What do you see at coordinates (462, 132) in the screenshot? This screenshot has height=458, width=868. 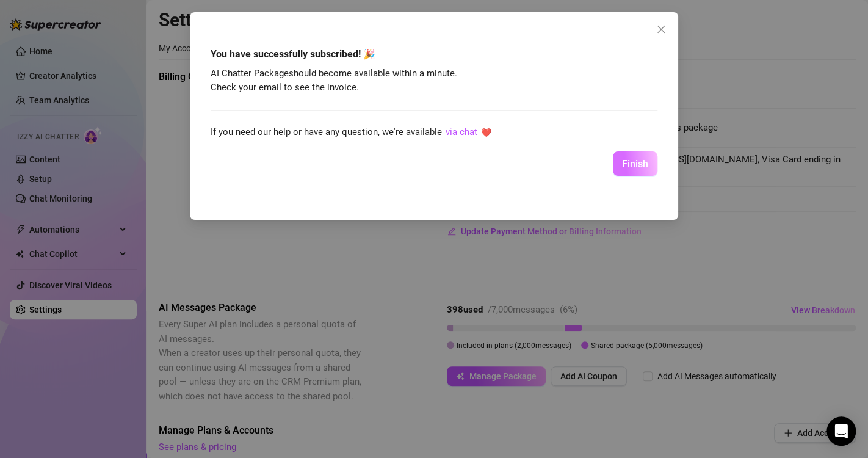 I see `a: via chat` at bounding box center [462, 132].